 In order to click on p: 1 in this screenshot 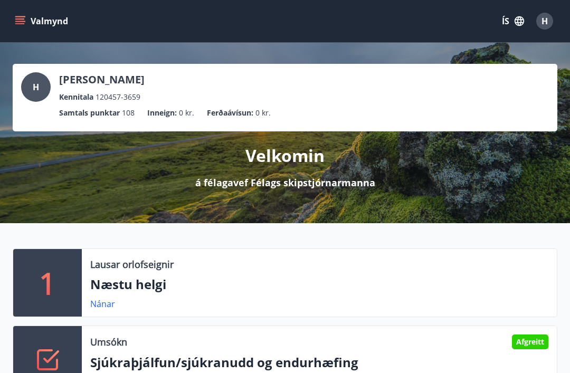, I will do `click(48, 283)`.